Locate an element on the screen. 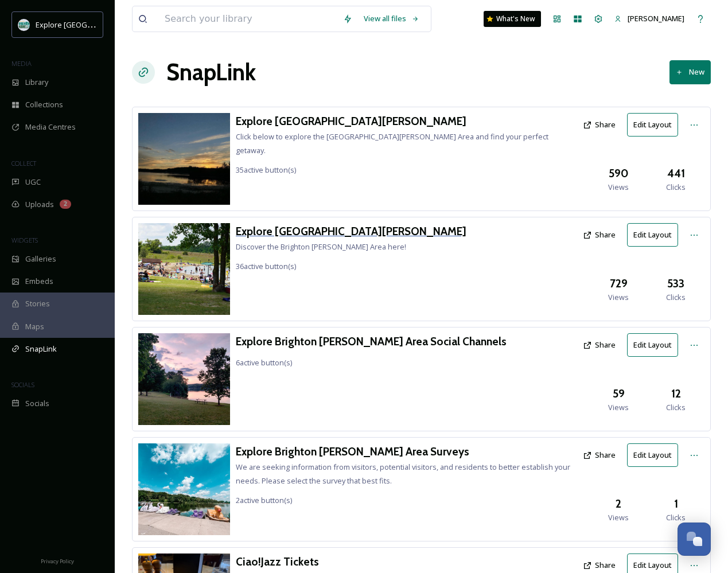 Image resolution: width=728 pixels, height=573 pixels. span: Media Centres is located at coordinates (51, 126).